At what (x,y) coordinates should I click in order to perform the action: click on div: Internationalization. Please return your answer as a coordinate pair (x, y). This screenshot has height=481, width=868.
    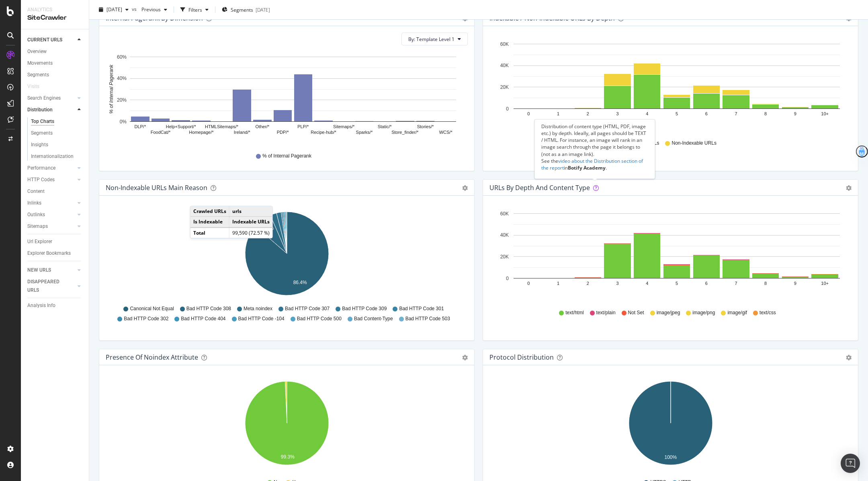
    Looking at the image, I should click on (52, 156).